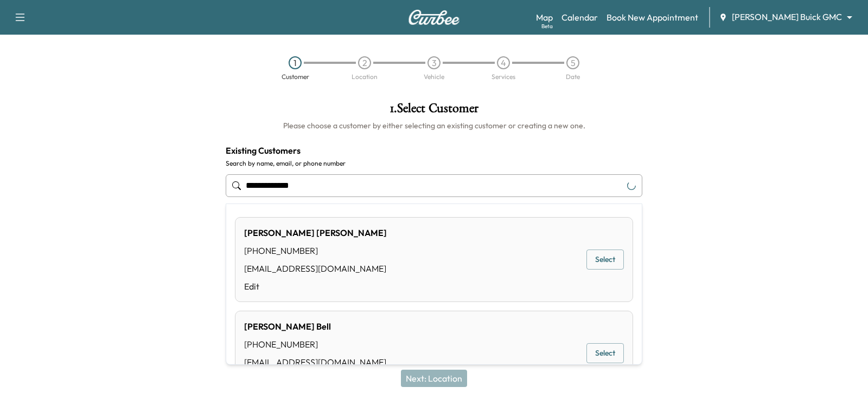  I want to click on div: Services, so click(503, 77).